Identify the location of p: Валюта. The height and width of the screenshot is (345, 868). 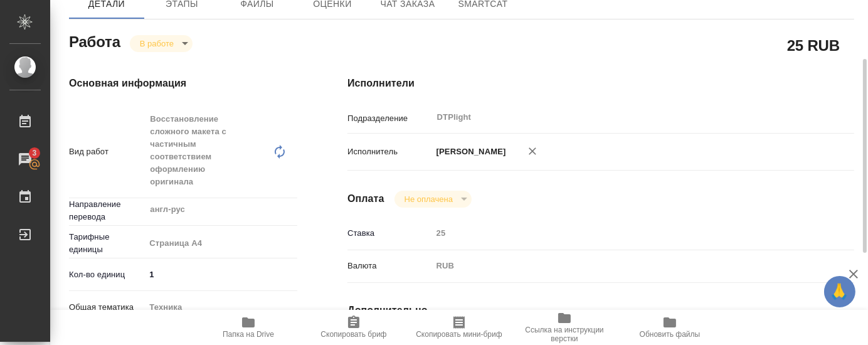
(390, 266).